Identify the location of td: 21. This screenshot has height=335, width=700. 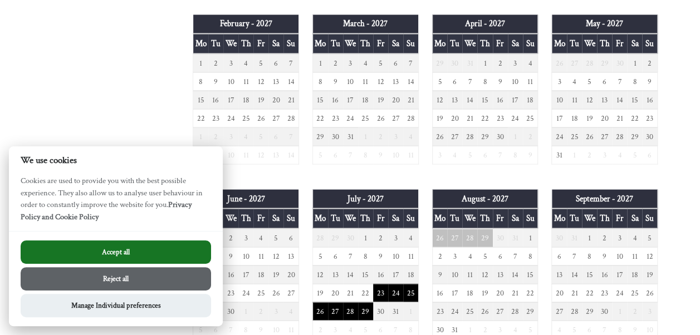
(620, 118).